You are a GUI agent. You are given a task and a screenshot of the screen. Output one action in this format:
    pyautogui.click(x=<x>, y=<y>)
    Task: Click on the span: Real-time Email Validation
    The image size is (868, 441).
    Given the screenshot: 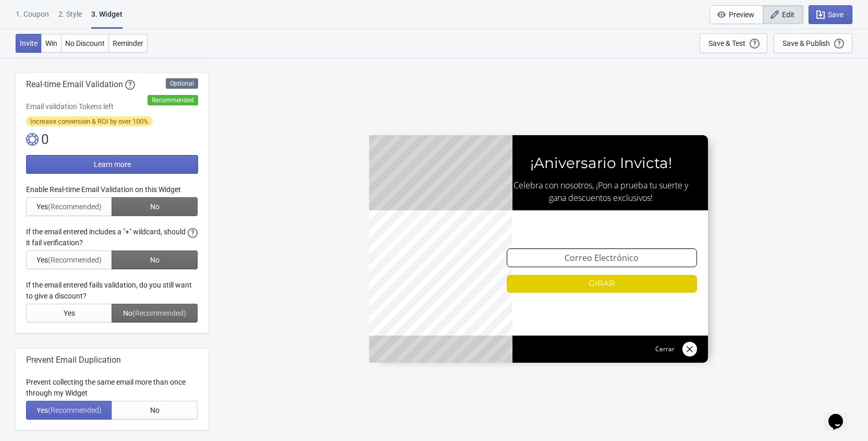 What is the action you would take?
    pyautogui.click(x=74, y=84)
    